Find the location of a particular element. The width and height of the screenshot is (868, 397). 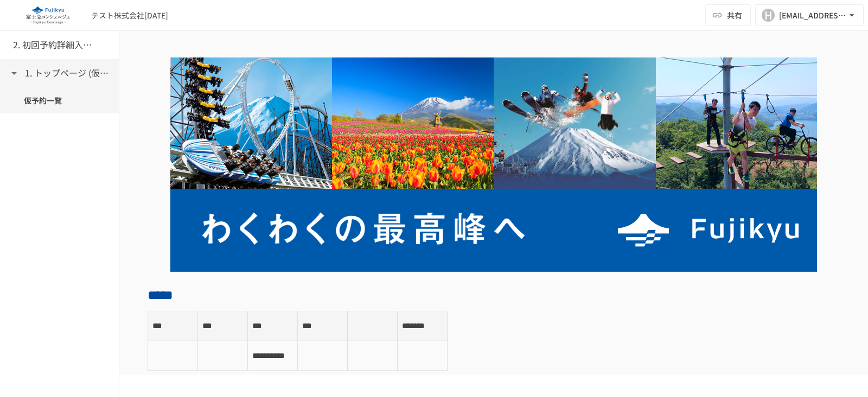

img: eQeGXtYPV2fEKIA3pizDiVdzO5gJTl2ahLbsPaD2E4R is located at coordinates (48, 15).